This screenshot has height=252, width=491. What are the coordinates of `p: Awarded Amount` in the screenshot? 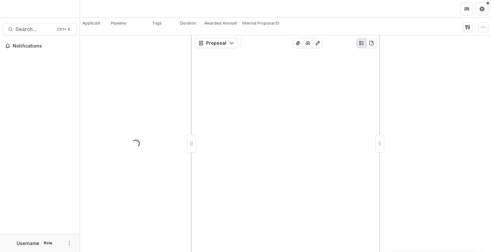 It's located at (220, 23).